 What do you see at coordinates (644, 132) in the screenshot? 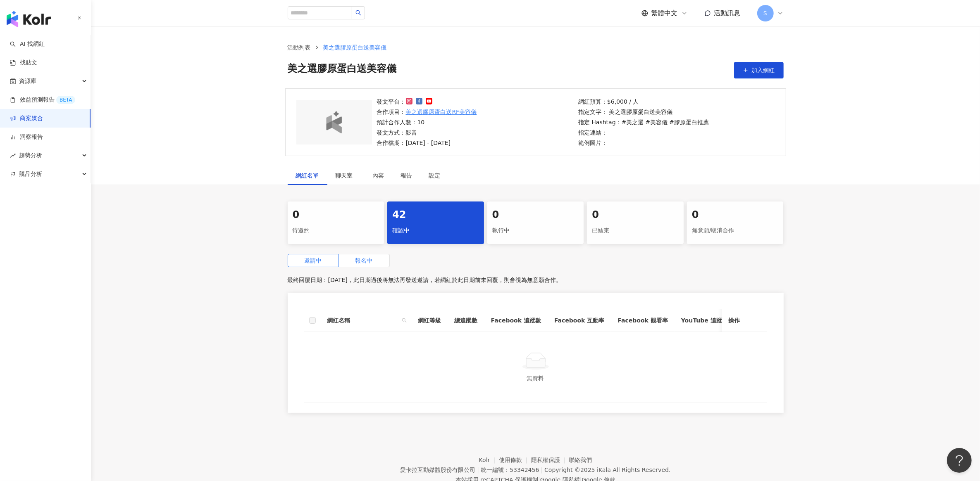
I see `p: 指定連結：` at bounding box center [644, 132].